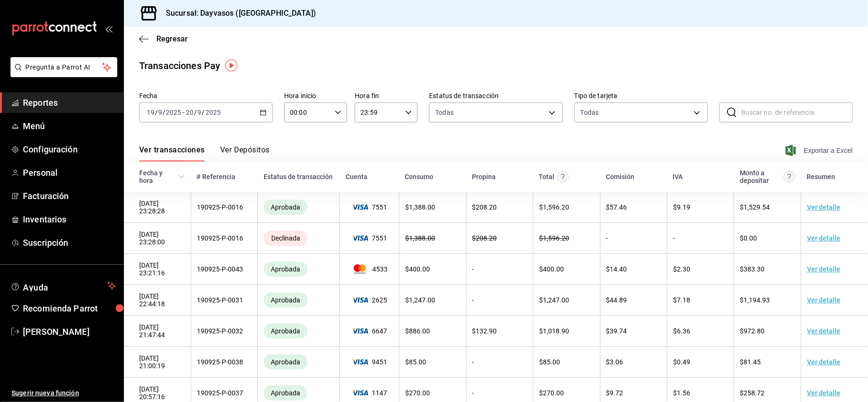 The width and height of the screenshot is (868, 402). What do you see at coordinates (678, 177) in the screenshot?
I see `div: IVA` at bounding box center [678, 177].